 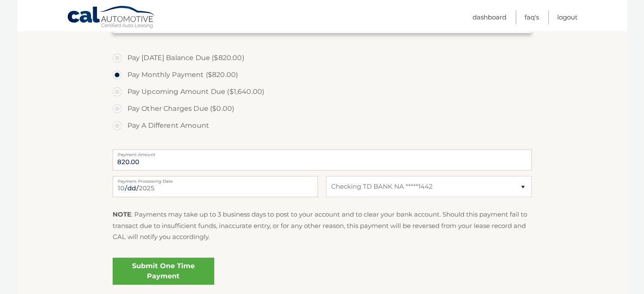 I want to click on a: Cal Automotive, so click(x=112, y=18).